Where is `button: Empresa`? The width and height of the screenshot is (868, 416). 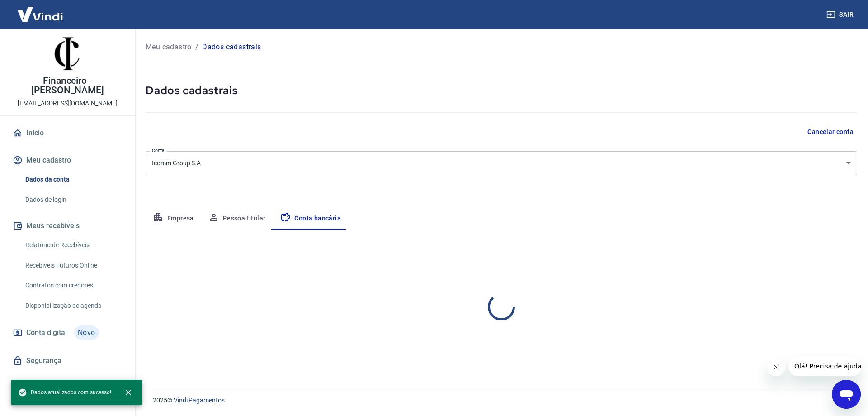 button: Empresa is located at coordinates (173, 219).